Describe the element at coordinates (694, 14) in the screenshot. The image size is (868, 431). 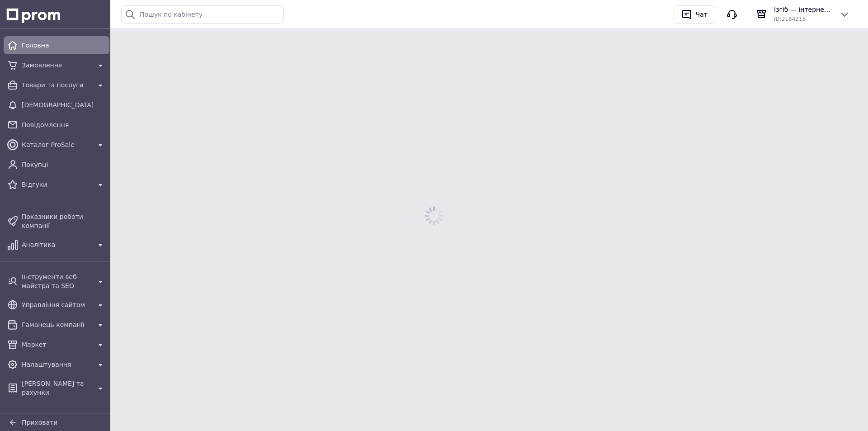
I see `button: Чат` at that location.